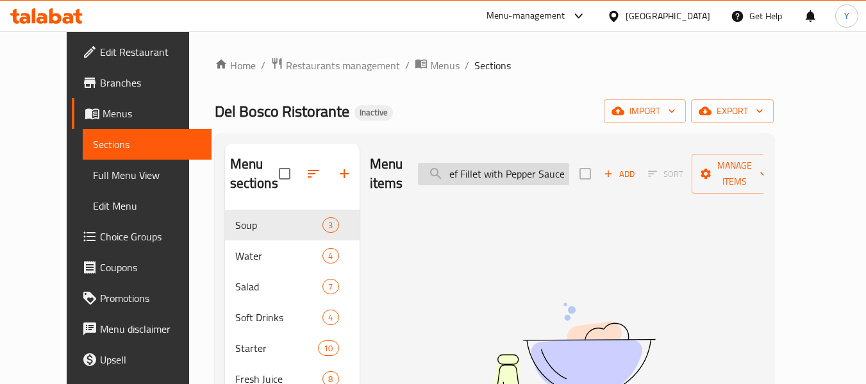 This screenshot has height=384, width=866. I want to click on span: Upsell, so click(151, 360).